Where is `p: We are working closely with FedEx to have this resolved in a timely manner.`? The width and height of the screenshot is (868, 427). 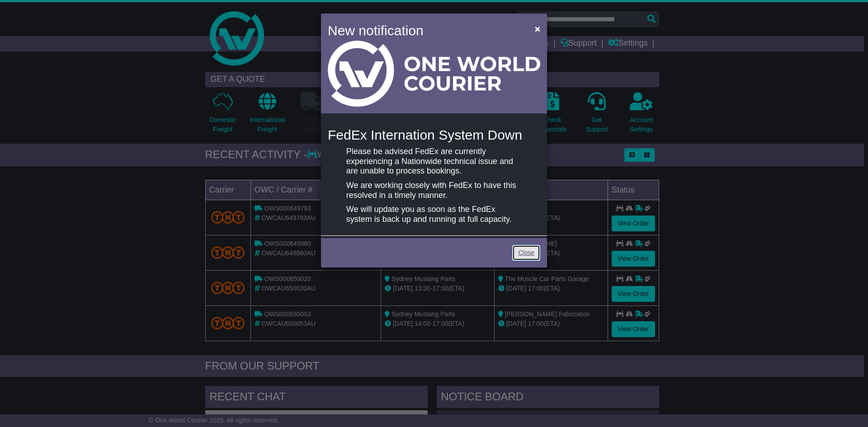 p: We are working closely with FedEx to have this resolved in a timely manner. is located at coordinates (434, 190).